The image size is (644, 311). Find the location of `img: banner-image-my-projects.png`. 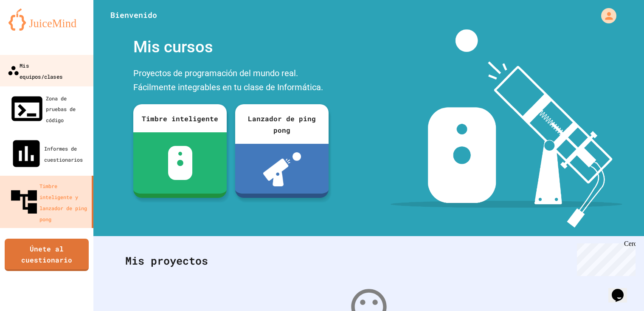

img: banner-image-my-projects.png is located at coordinates (507, 128).